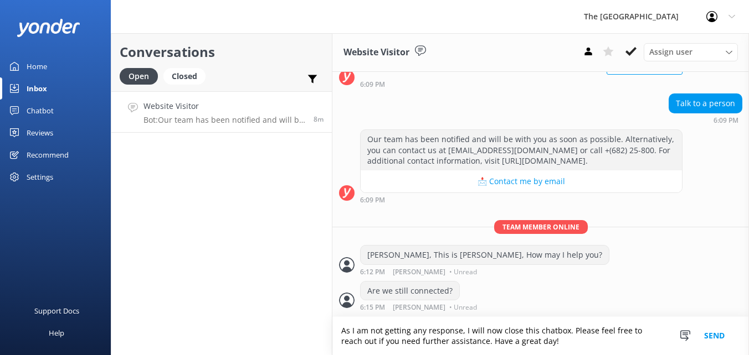 This screenshot has height=355, width=749. Describe the element at coordinates (141, 76) in the screenshot. I see `a: Open` at that location.